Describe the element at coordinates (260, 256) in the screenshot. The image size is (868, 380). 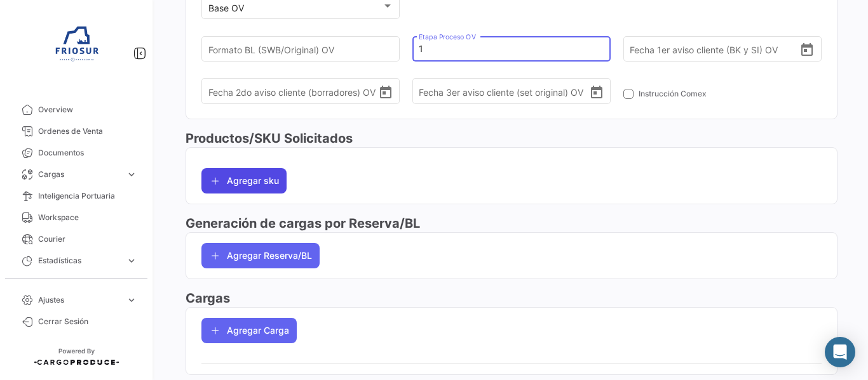
I see `button: Agregar Reserva/BL` at that location.